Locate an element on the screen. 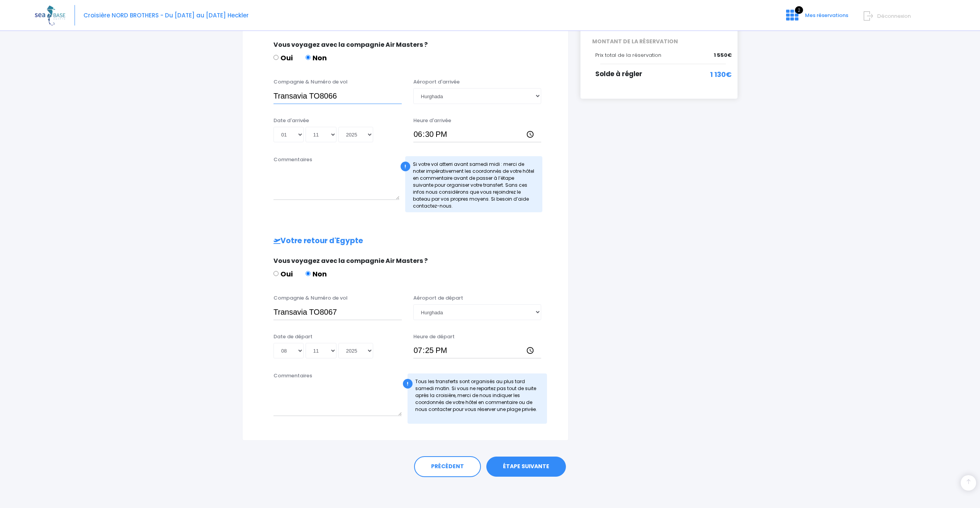 The image size is (980, 508). span: Prix total de la réservation is located at coordinates (628, 55).